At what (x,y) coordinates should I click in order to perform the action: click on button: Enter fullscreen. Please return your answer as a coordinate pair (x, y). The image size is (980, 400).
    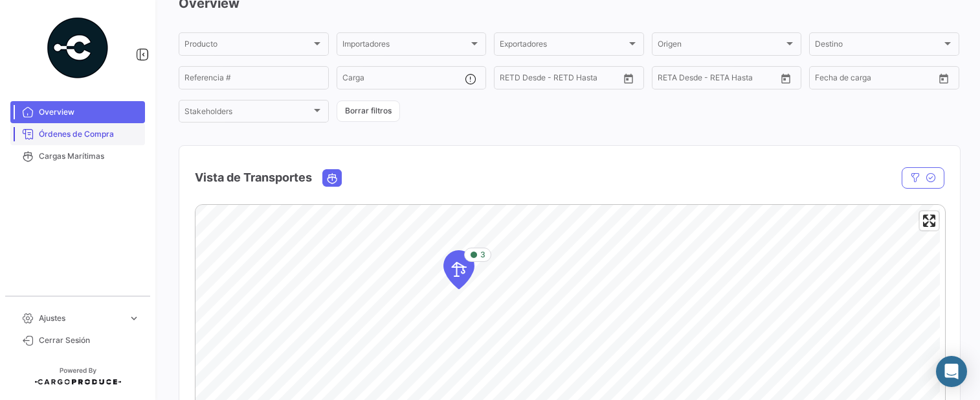
    Looking at the image, I should click on (929, 220).